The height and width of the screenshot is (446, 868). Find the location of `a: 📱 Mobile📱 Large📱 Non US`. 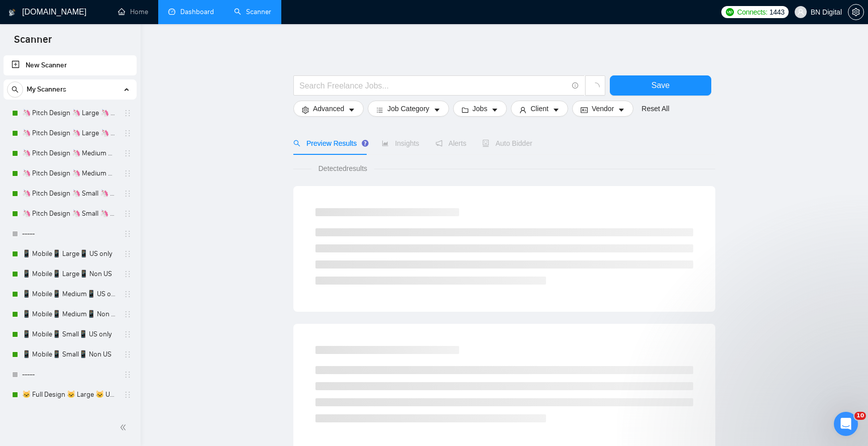

a: 📱 Mobile📱 Large📱 Non US is located at coordinates (70, 274).